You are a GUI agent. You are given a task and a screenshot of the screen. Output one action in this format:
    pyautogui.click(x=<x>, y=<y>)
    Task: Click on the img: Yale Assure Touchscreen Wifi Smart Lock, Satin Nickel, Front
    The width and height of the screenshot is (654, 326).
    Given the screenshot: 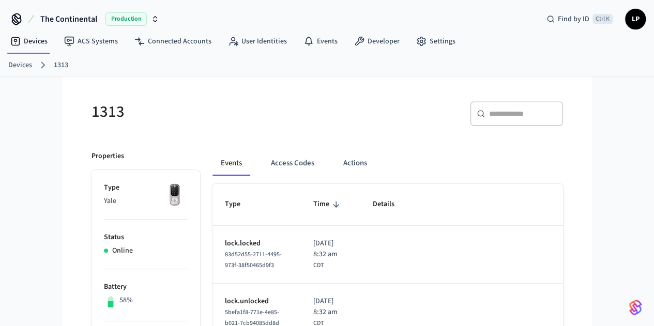 What is the action you would take?
    pyautogui.click(x=175, y=196)
    